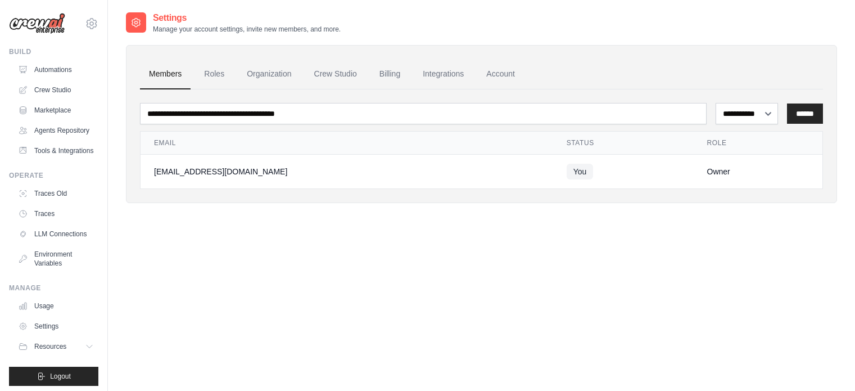 The height and width of the screenshot is (391, 855). Describe the element at coordinates (56, 130) in the screenshot. I see `a: Agents Repository` at that location.